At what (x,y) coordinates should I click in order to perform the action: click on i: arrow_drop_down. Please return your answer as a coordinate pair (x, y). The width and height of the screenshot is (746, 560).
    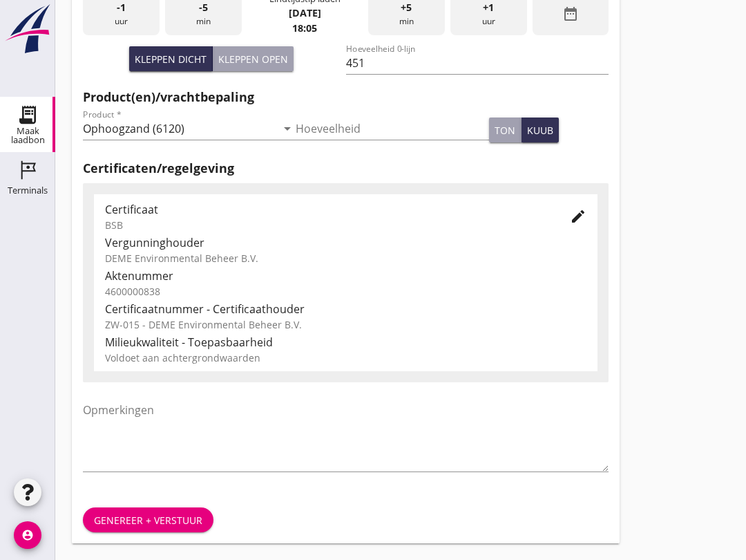
    Looking at the image, I should click on (288, 129).